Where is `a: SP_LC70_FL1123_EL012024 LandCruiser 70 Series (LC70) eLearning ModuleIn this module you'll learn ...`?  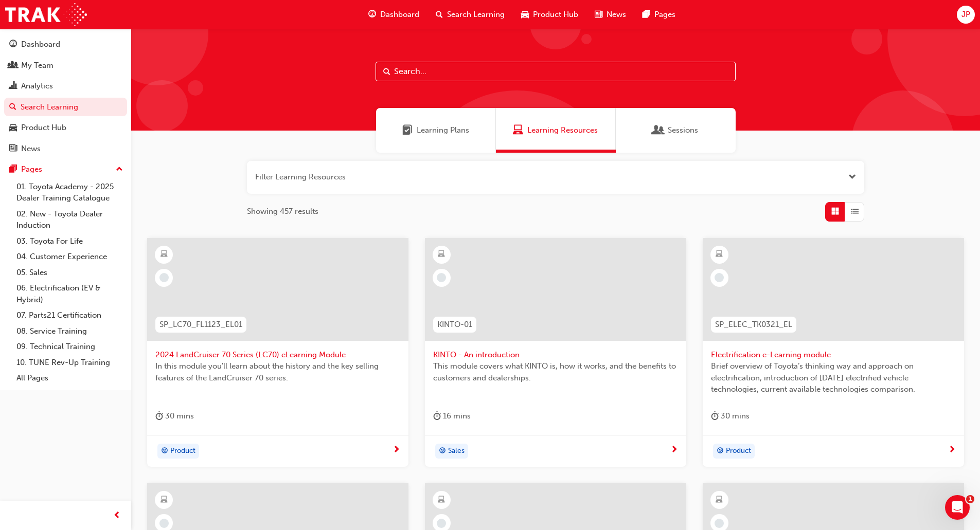 a: SP_LC70_FL1123_EL012024 LandCruiser 70 Series (LC70) eLearning ModuleIn this module you'll learn ... is located at coordinates (278, 353).